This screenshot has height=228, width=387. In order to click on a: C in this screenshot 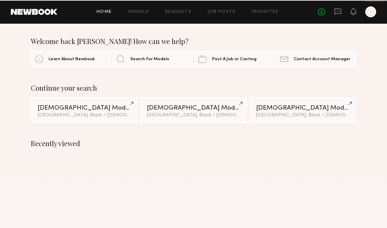, I will do `click(370, 12)`.